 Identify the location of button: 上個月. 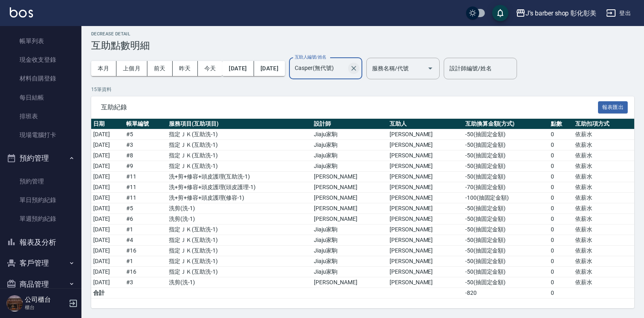
(132, 68).